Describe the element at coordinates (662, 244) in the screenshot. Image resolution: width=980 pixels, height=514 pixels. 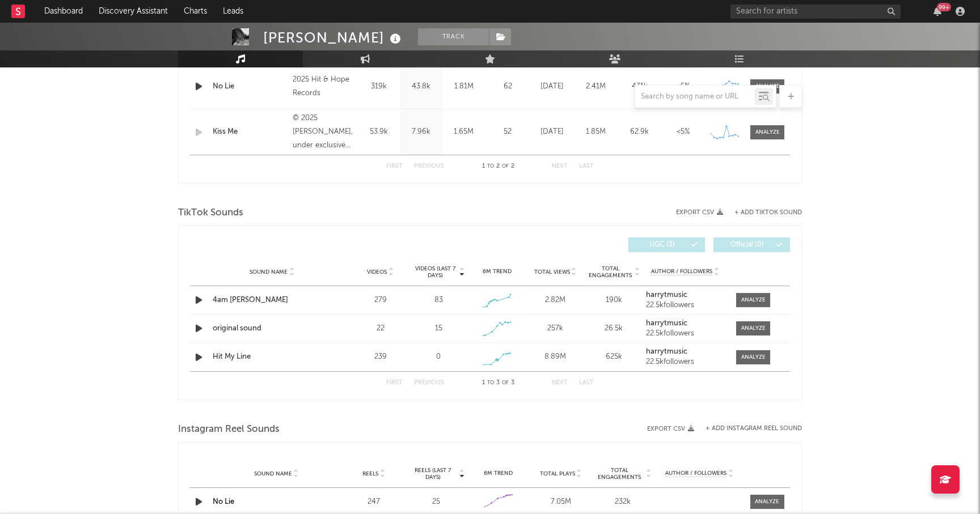
I see `span: UGC ( 3 )` at that location.